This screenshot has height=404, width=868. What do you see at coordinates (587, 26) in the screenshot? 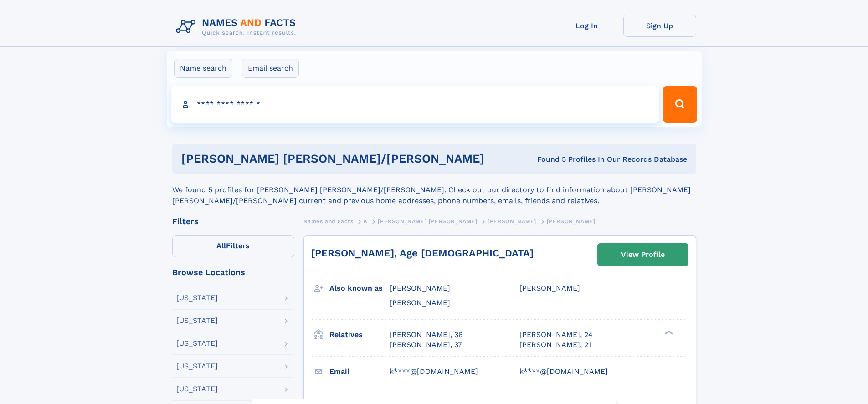
I see `a: Log In` at bounding box center [587, 26].